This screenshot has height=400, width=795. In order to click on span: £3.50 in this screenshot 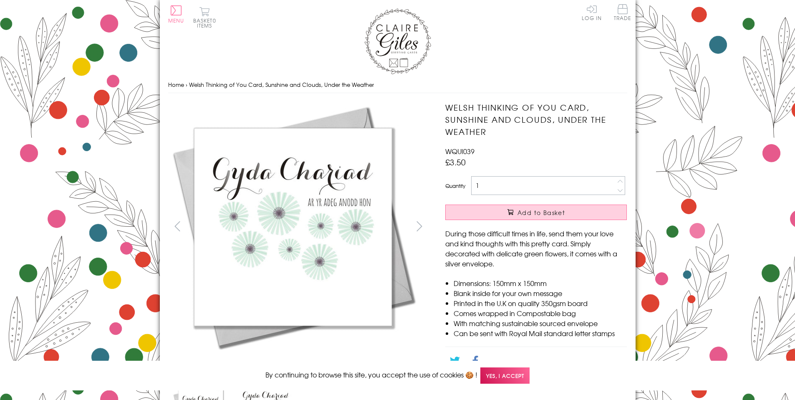, I will do `click(456, 162)`.